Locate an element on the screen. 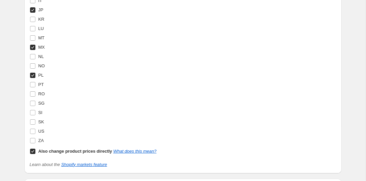 Image resolution: width=366 pixels, height=181 pixels. span: RO is located at coordinates (42, 94).